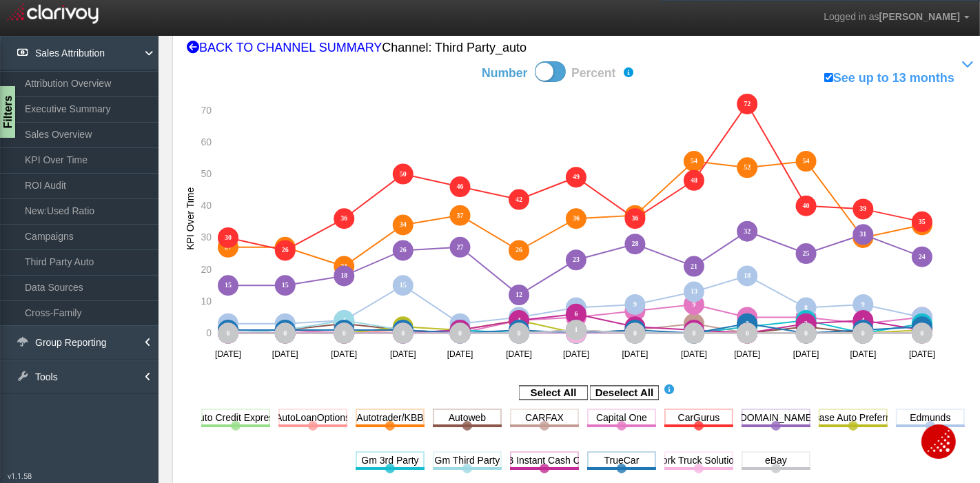 The width and height of the screenshot is (980, 483). What do you see at coordinates (190, 218) in the screenshot?
I see `text: KPI Over Time` at bounding box center [190, 218].